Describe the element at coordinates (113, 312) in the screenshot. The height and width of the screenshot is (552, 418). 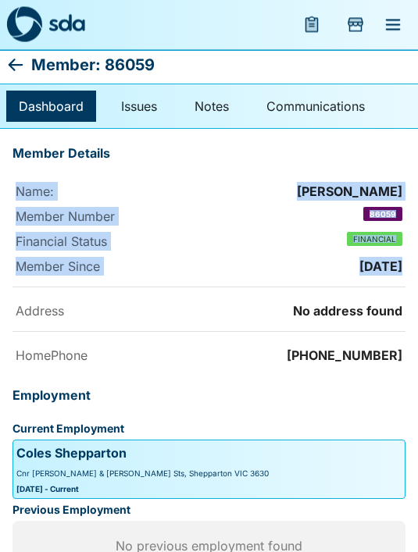
I see `p: Address` at that location.